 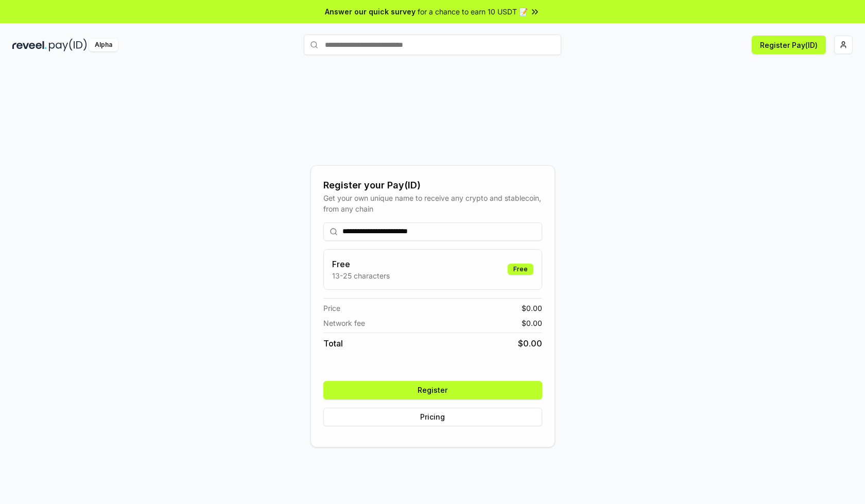 What do you see at coordinates (361, 264) in the screenshot?
I see `h3: Free` at bounding box center [361, 264].